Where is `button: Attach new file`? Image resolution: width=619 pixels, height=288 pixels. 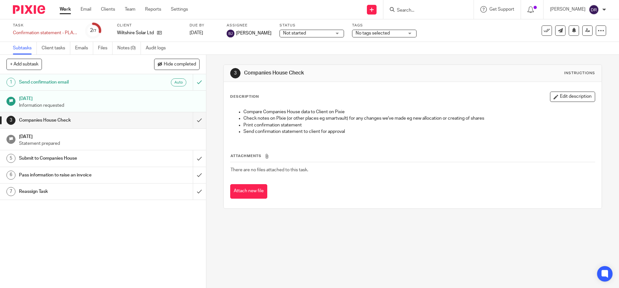
button: Attach new file is located at coordinates (249, 191).